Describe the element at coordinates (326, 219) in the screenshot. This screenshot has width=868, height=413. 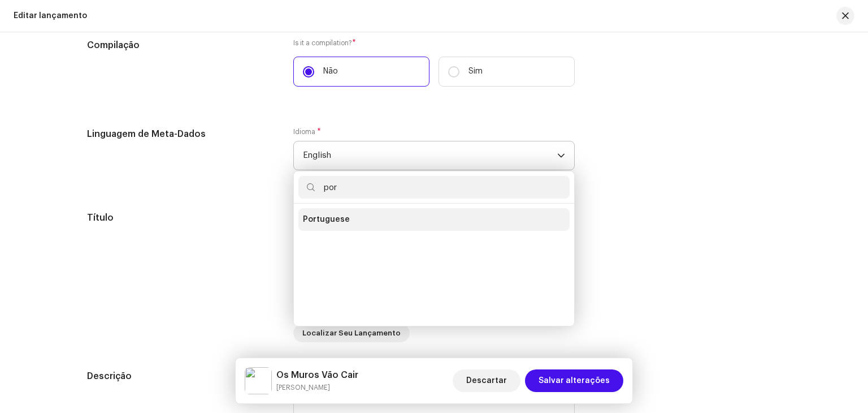
I see `span: Portuguese` at that location.